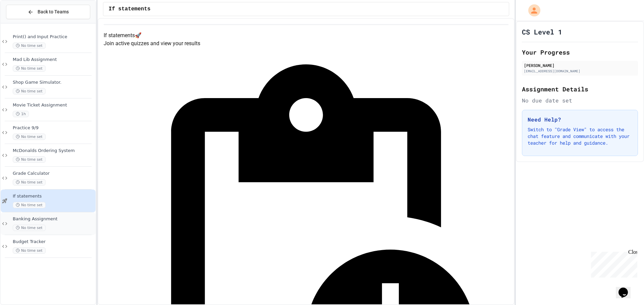 The width and height of the screenshot is (644, 305). Describe the element at coordinates (53, 60) in the screenshot. I see `span: Mad Lib Assignment` at that location.